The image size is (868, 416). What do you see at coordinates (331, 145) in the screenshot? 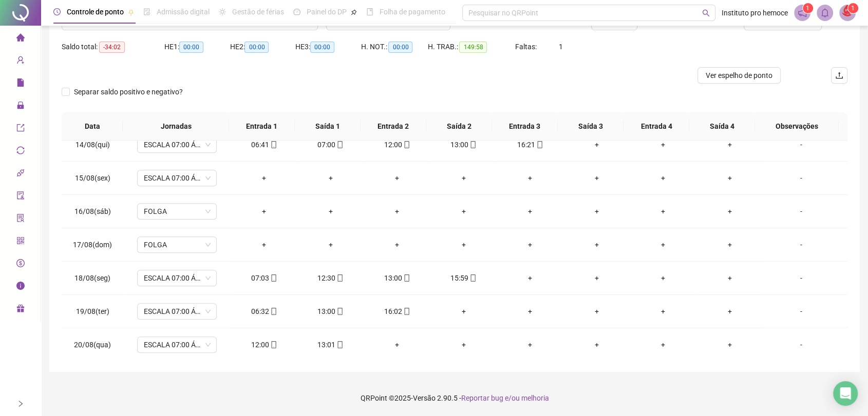
I see `div: 07:00` at bounding box center [331, 145].